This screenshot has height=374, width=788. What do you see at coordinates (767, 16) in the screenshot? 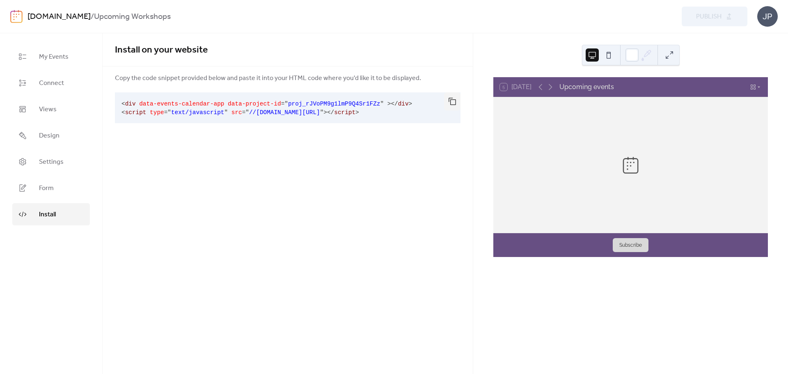
I see `div: JP` at bounding box center [767, 16].